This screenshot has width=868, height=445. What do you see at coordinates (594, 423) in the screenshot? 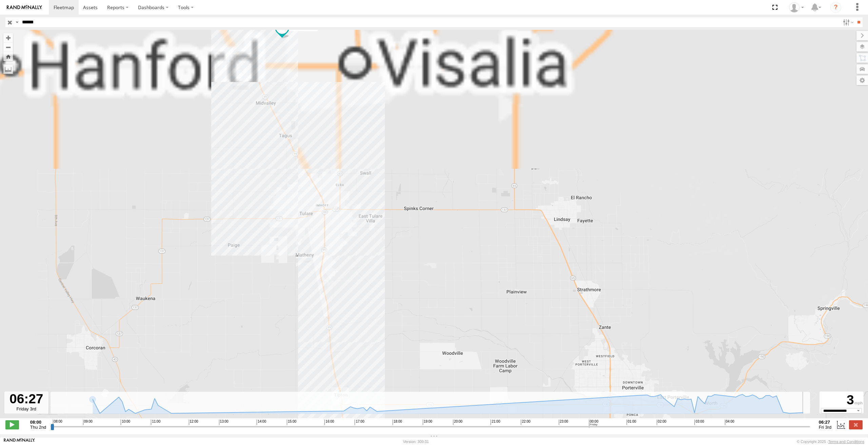
I see `span: 00:00` at bounding box center [594, 423].